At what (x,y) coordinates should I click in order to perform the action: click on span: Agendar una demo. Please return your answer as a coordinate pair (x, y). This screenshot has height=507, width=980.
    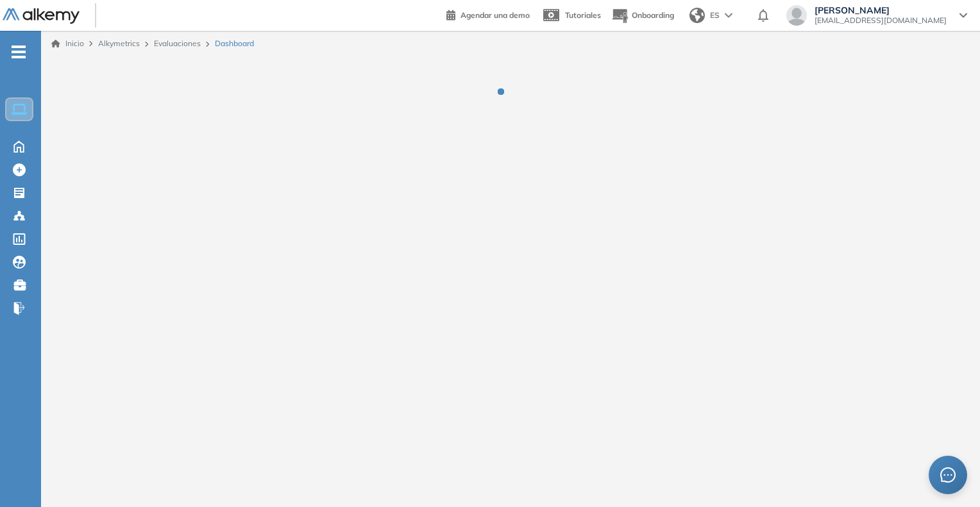
    Looking at the image, I should click on (495, 15).